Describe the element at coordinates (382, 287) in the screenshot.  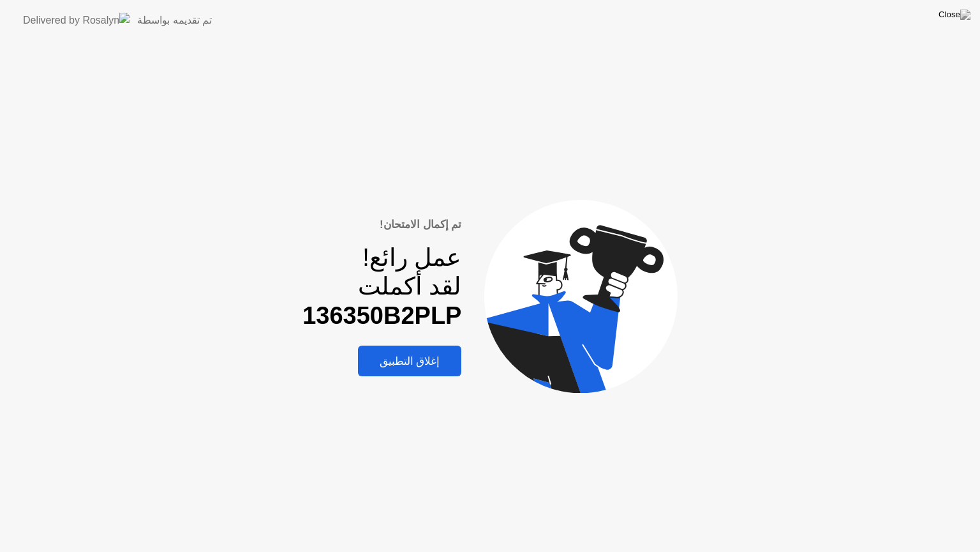
I see `div: عمل رائع! لقد أكملت` at that location.